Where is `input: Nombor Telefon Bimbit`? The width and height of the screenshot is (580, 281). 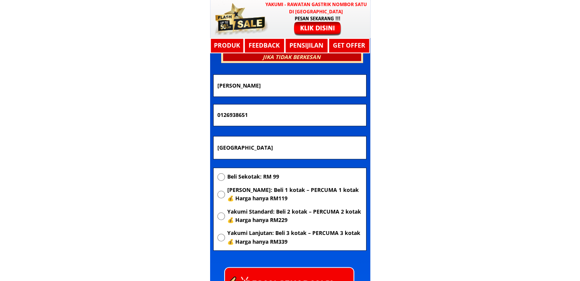 input: Nombor Telefon Bimbit is located at coordinates (290, 115).